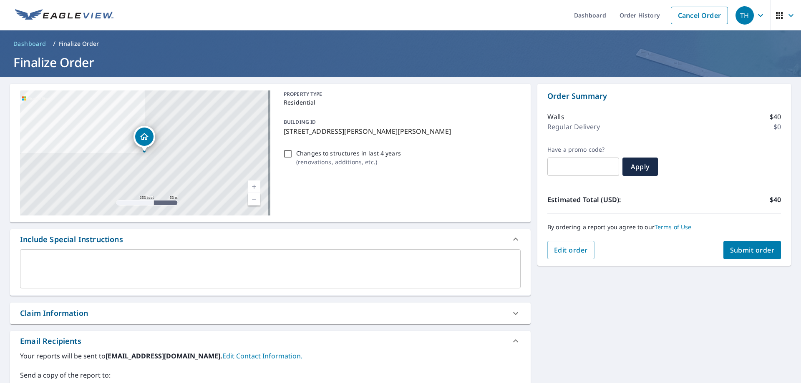 This screenshot has height=383, width=801. I want to click on label: Send a copy of the report to:, so click(270, 375).